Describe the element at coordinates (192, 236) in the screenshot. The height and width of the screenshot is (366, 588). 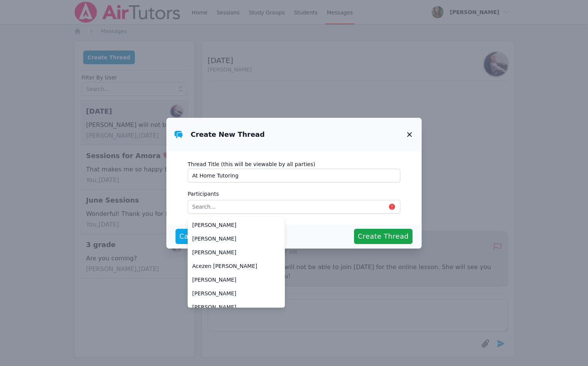
I see `button: Cancel` at that location.